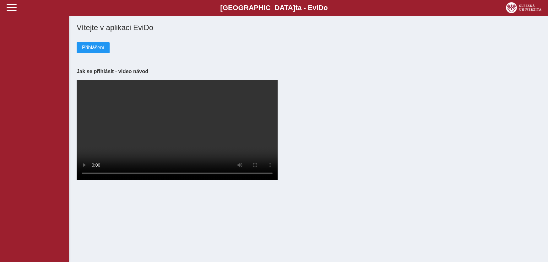 The height and width of the screenshot is (262, 548). What do you see at coordinates (308, 28) in the screenshot?
I see `h1: Vítejte v aplikaci EviDo` at bounding box center [308, 28].